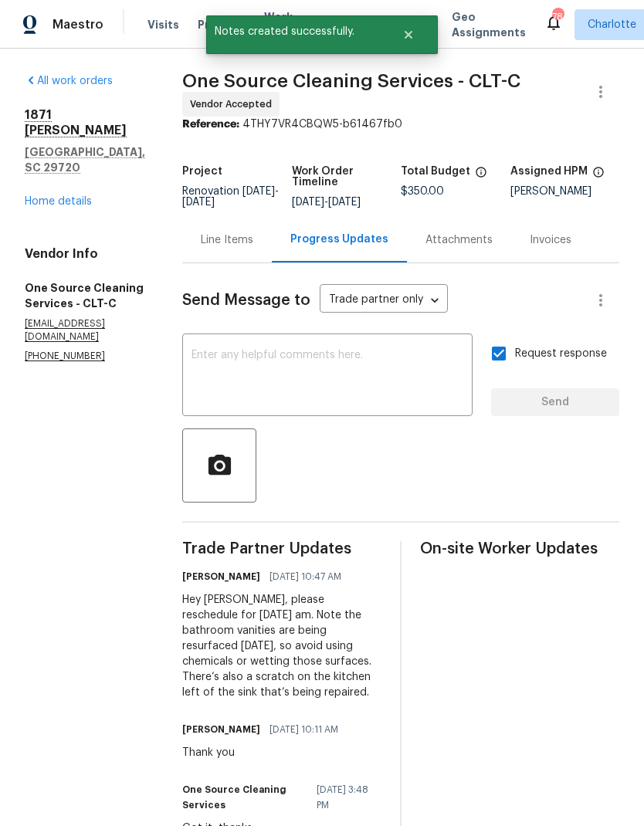 The image size is (644, 826). I want to click on span: Send Message to, so click(246, 300).